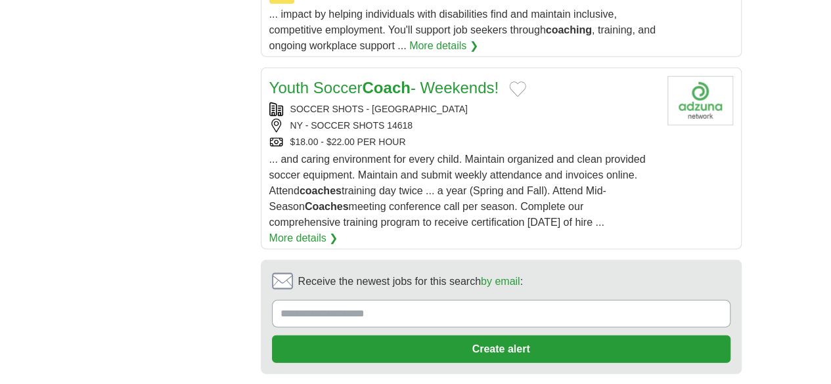  What do you see at coordinates (321, 191) in the screenshot?
I see `strong: coaches` at bounding box center [321, 191].